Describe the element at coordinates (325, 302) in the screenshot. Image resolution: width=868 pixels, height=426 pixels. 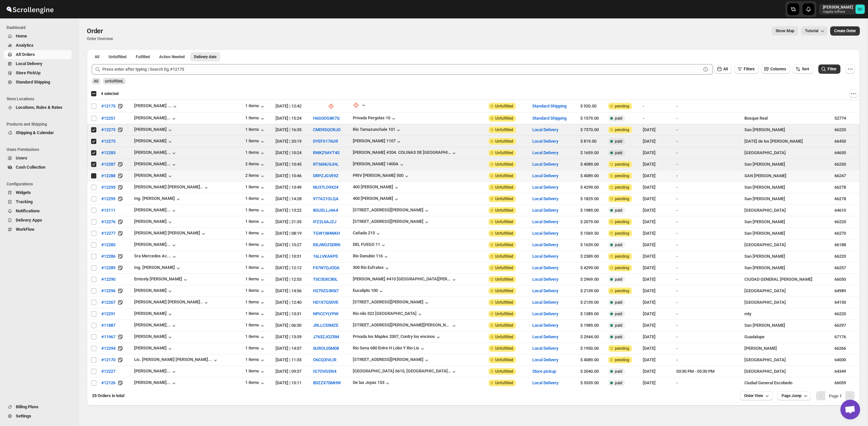
I see `button: HD1X7Q50VE` at that location.